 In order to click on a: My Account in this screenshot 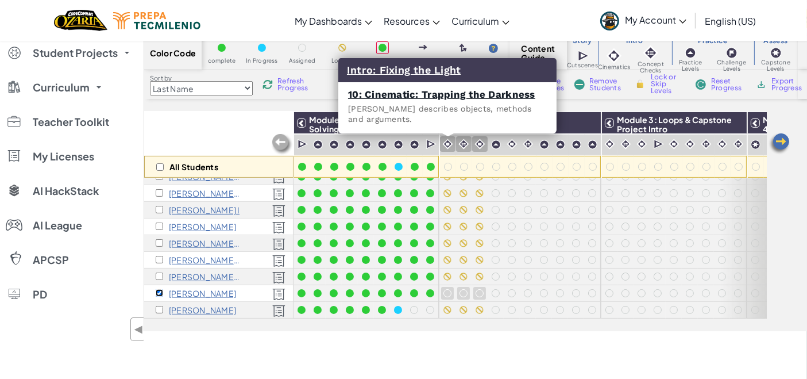, I will do `click(643, 20)`.